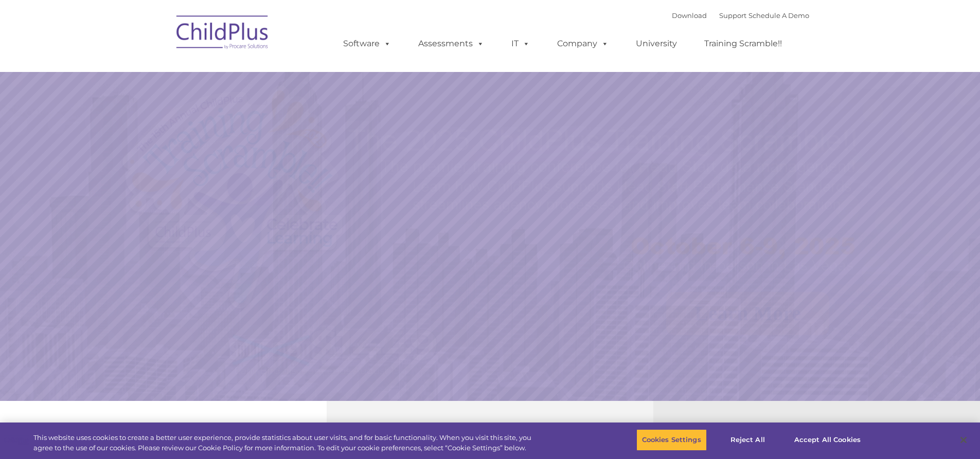 The image size is (980, 459). What do you see at coordinates (743, 44) in the screenshot?
I see `a: Training Scramble!!` at bounding box center [743, 44].